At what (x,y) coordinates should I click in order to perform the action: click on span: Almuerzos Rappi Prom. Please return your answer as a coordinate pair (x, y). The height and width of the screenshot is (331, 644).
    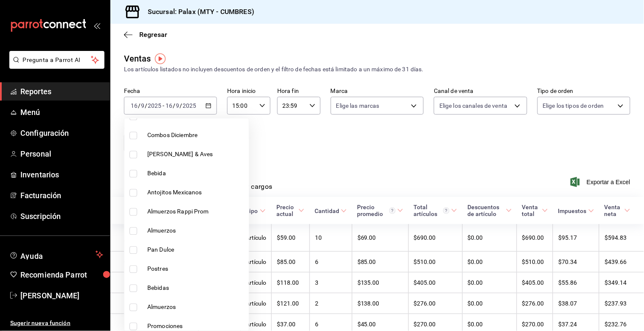
    Looking at the image, I should click on (196, 212).